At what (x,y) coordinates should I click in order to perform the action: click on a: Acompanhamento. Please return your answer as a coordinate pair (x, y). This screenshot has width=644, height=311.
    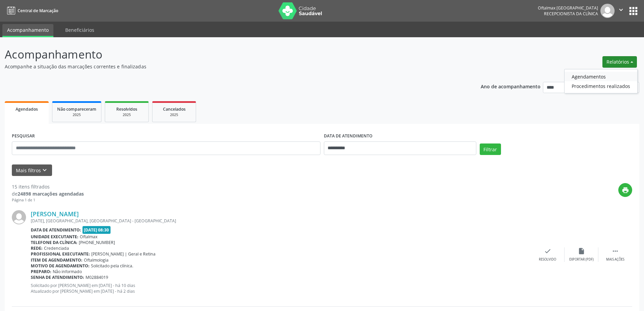
    Looking at the image, I should click on (28, 30).